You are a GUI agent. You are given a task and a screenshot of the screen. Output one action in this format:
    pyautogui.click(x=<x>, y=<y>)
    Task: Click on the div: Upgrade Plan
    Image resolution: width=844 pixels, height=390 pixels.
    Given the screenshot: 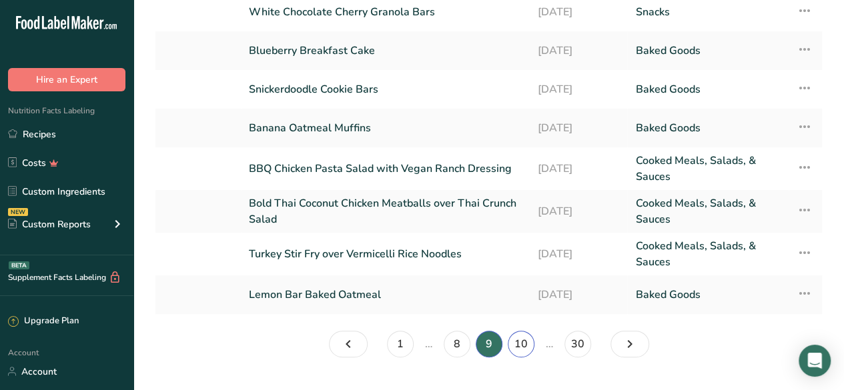 What is the action you would take?
    pyautogui.click(x=43, y=321)
    